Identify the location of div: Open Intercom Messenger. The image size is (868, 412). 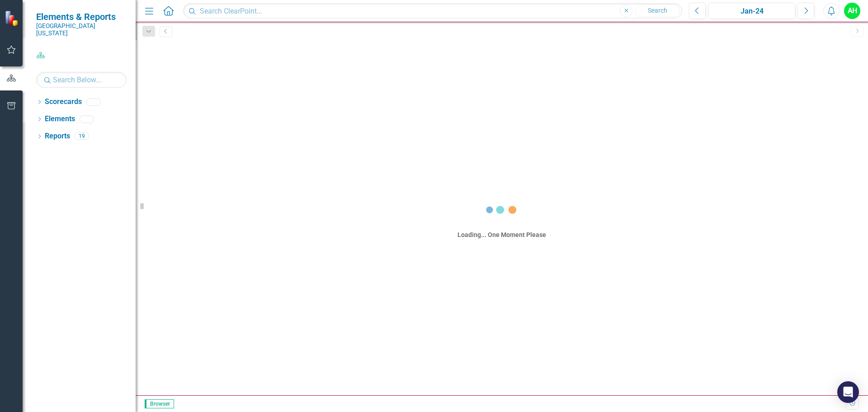
(847, 392).